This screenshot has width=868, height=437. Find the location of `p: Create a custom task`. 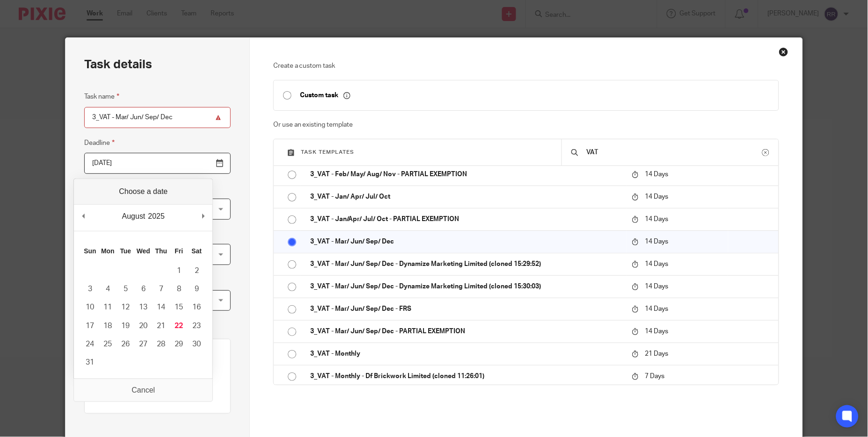

p: Create a custom task is located at coordinates (526, 66).